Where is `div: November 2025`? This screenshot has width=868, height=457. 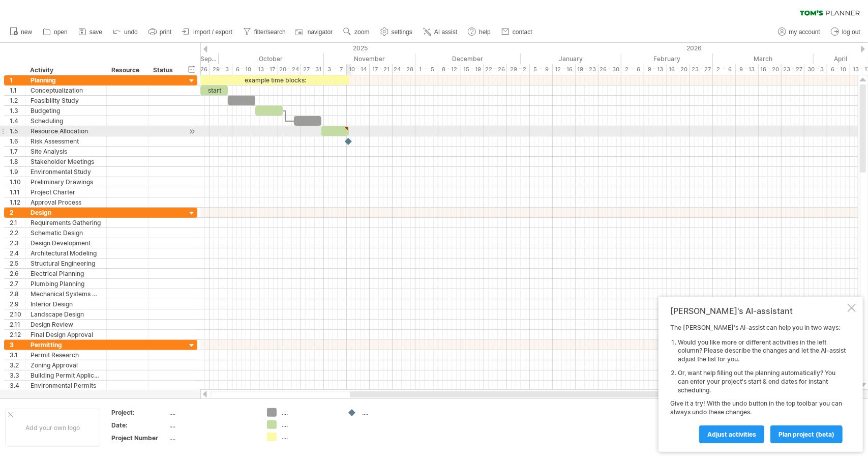
div: November 2025 is located at coordinates (370, 59).